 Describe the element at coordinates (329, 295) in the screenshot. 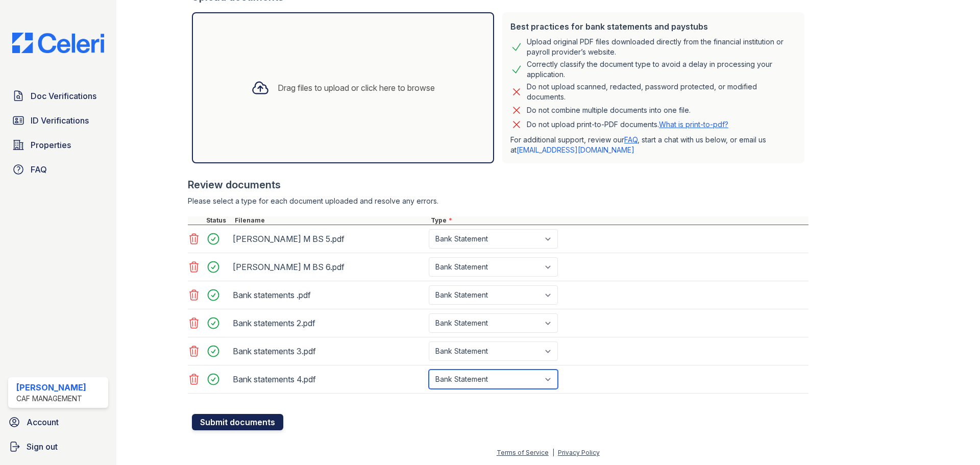

I see `div: Bank statements .pdf` at that location.